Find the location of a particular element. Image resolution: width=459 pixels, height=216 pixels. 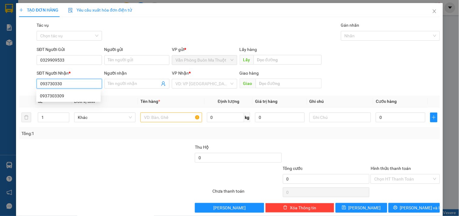

span: VP Nhận is located at coordinates (180, 73).